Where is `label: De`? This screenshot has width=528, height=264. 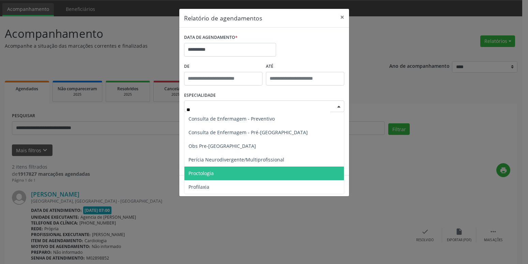
label: De is located at coordinates (223, 66).